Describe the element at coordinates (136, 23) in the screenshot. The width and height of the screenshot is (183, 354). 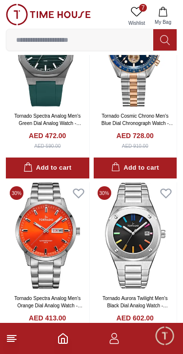
I see `span: Wishlist` at that location.